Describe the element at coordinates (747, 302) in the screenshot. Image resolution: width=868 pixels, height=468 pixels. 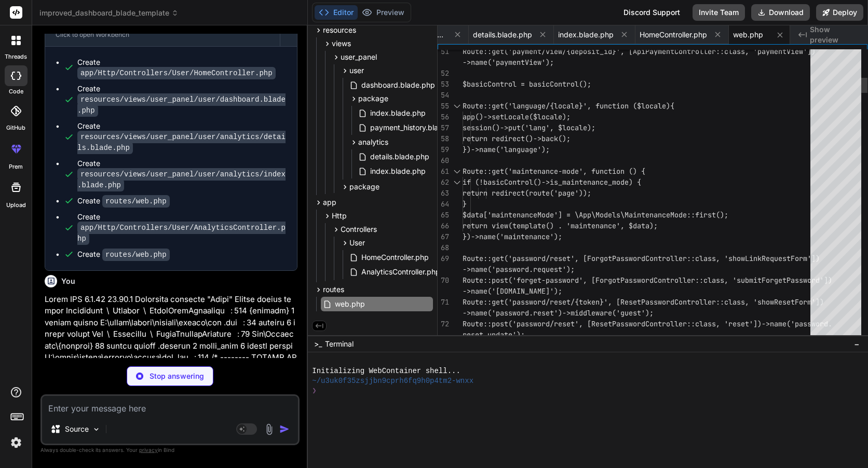
I see `span: dController::class, 'showResetForm'])` at that location.